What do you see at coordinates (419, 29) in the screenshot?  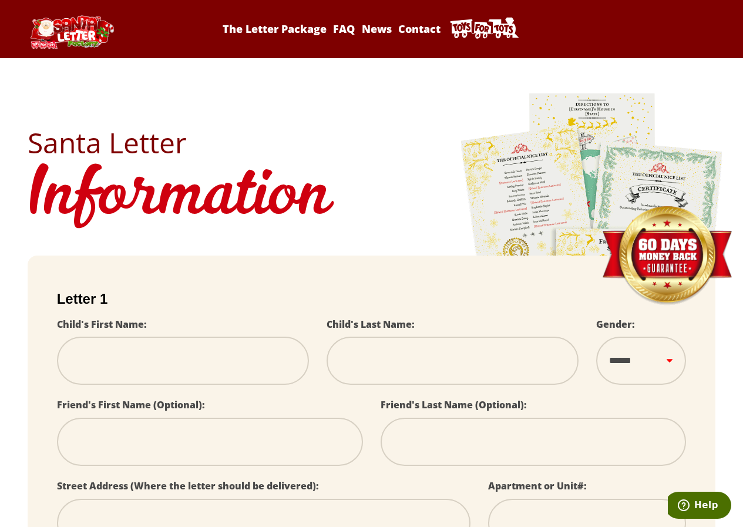 I see `a: Contact` at bounding box center [419, 29].